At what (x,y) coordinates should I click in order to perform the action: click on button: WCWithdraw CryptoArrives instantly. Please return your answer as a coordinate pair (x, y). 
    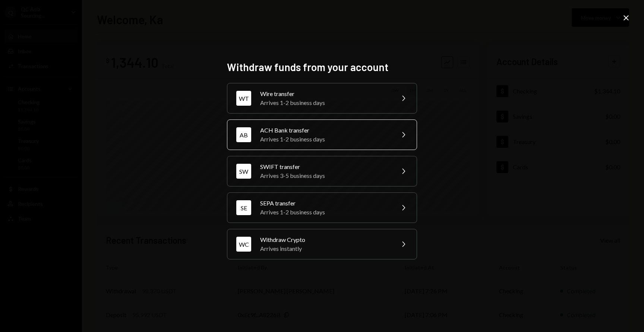
    Looking at the image, I should click on (322, 244).